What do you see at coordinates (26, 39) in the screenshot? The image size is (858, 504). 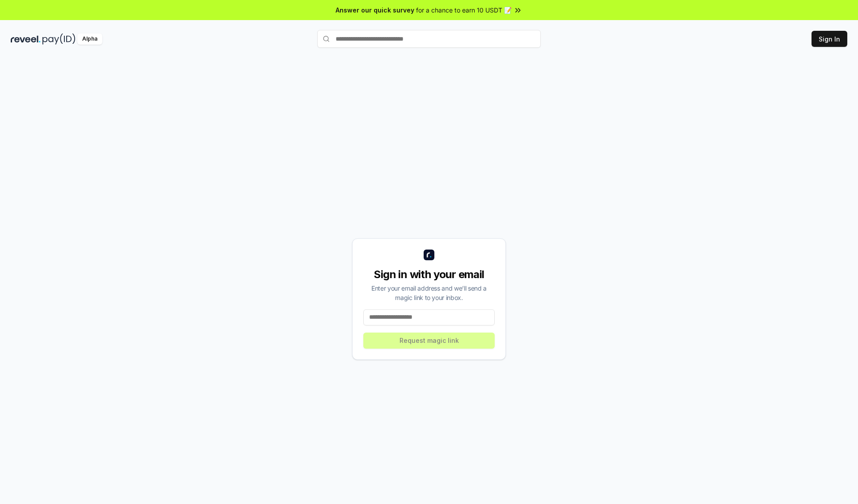 I see `img: reveel_dark` at bounding box center [26, 39].